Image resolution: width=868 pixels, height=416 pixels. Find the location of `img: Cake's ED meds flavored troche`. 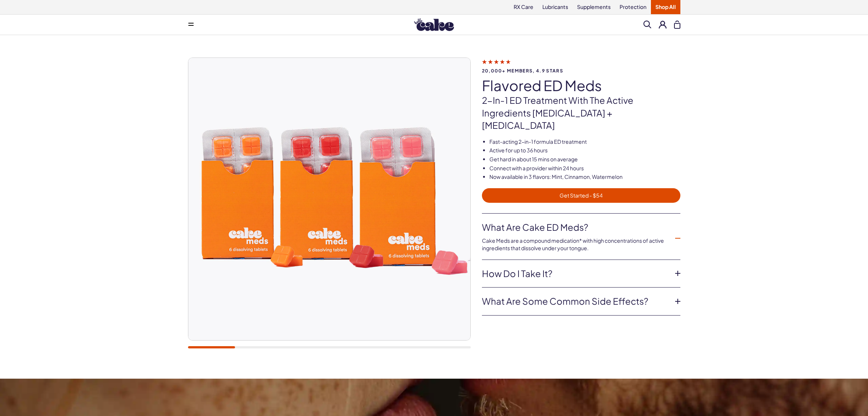

img: Cake's ED meds flavored troche is located at coordinates (329, 199).